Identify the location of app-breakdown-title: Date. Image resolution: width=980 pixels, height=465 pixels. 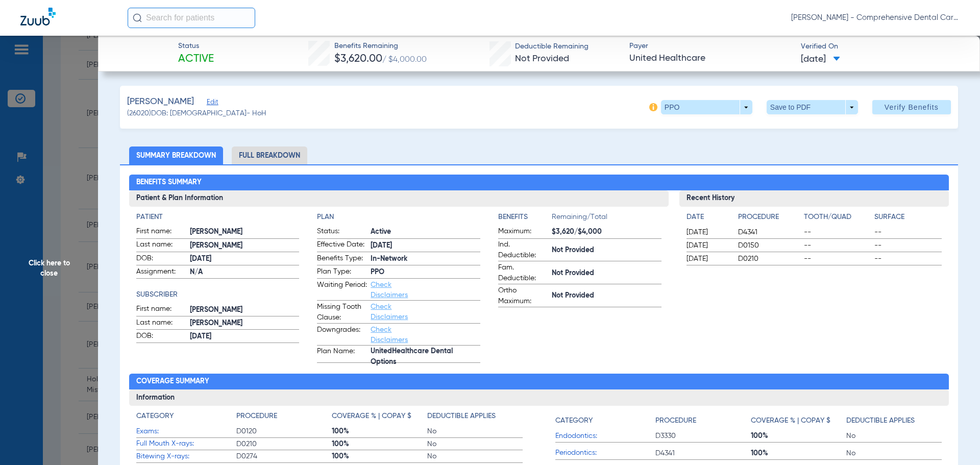
(708, 219).